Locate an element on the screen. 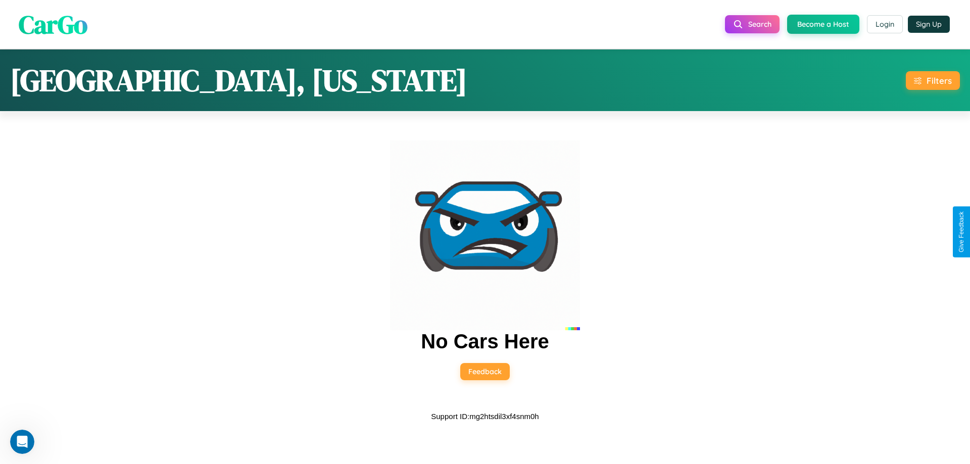  h2: No Cars Here is located at coordinates (484, 341).